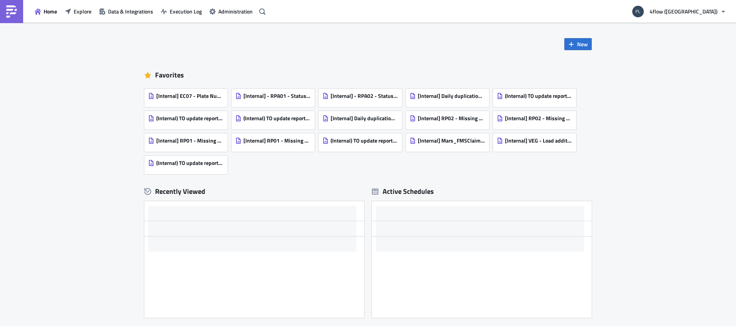  Describe the element at coordinates (188, 118) in the screenshot. I see `a: (Internal) TO update report NEW 1pm` at that location.